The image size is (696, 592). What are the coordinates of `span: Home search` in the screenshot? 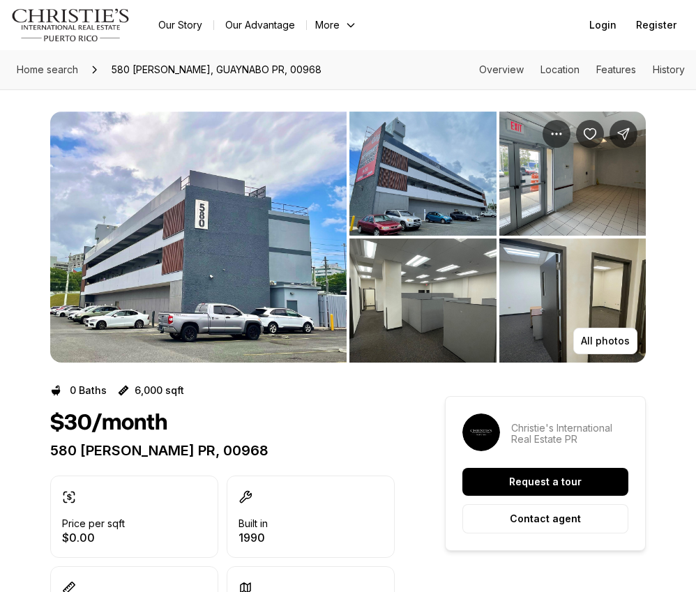 It's located at (47, 69).